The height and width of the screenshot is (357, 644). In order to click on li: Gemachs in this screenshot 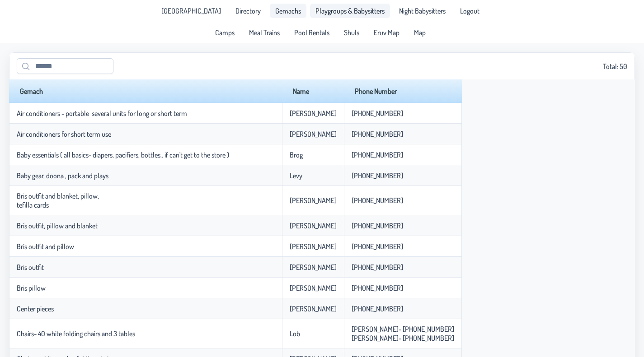, I will do `click(288, 11)`.